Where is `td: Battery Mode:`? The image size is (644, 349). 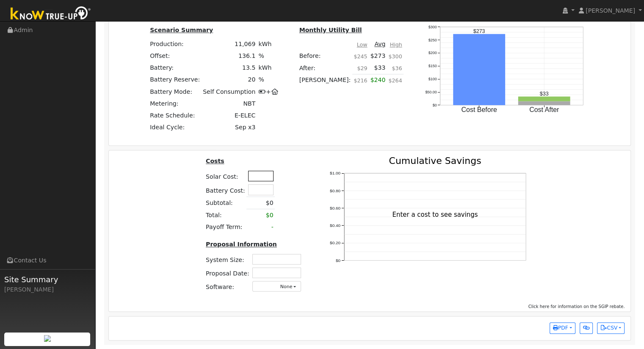
td: Battery Mode: is located at coordinates (175, 91).